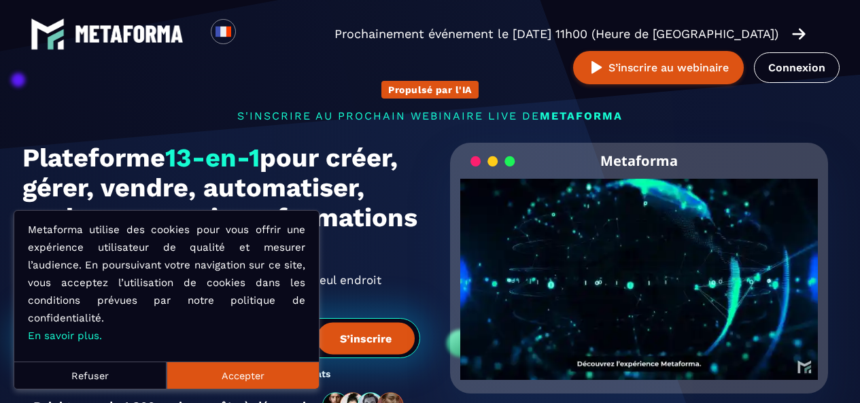 The height and width of the screenshot is (403, 860). I want to click on img: arrow-right, so click(799, 34).